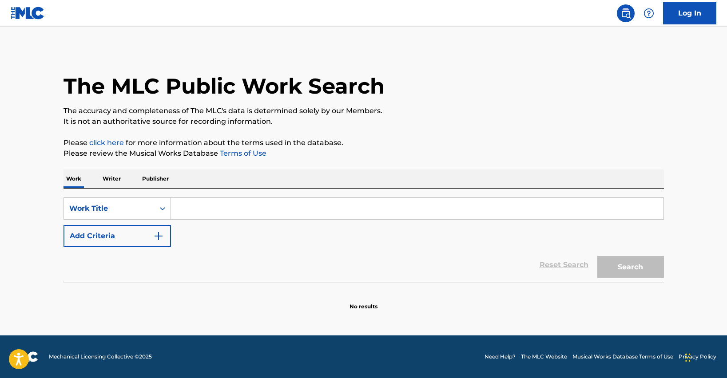  What do you see at coordinates (544, 357) in the screenshot?
I see `a: The MLC Website` at bounding box center [544, 357].